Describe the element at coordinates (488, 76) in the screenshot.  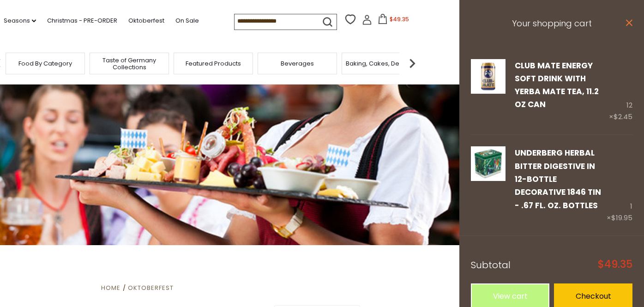
I see `img: Club Mate Can` at that location.